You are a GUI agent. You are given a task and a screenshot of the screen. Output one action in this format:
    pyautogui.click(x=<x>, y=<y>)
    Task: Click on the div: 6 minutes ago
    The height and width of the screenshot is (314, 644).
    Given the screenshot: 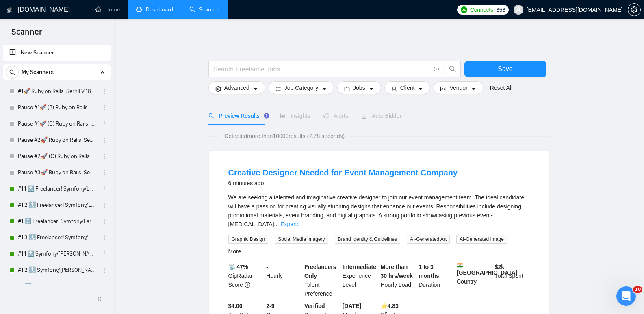 What is the action you would take?
    pyautogui.click(x=343, y=184)
    